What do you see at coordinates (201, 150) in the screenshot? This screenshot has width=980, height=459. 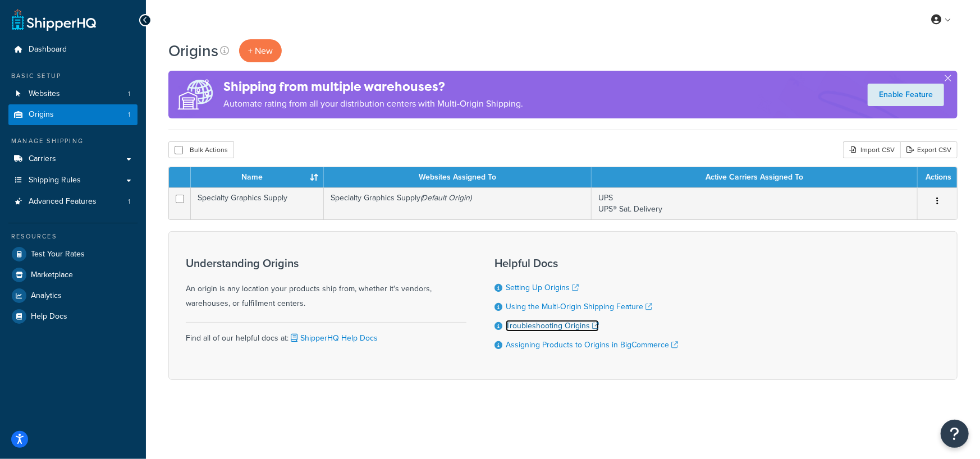 I see `button: Bulk Actions` at bounding box center [201, 150].